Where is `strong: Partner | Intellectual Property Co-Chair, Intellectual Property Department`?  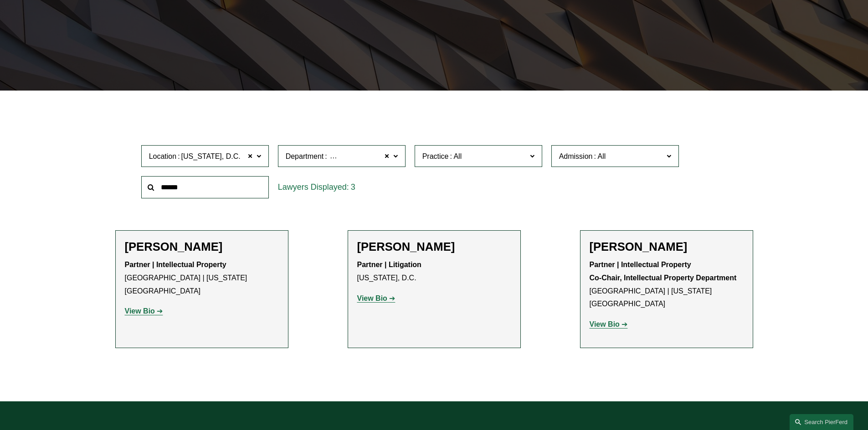
strong: Partner | Intellectual Property Co-Chair, Intellectual Property Department is located at coordinates (663, 271).